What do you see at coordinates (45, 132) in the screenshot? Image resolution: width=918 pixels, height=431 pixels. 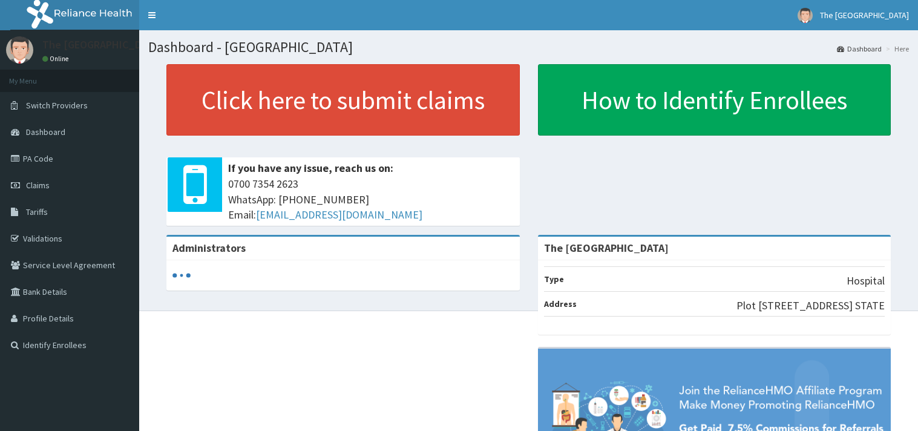 I see `span: Dashboard` at bounding box center [45, 132].